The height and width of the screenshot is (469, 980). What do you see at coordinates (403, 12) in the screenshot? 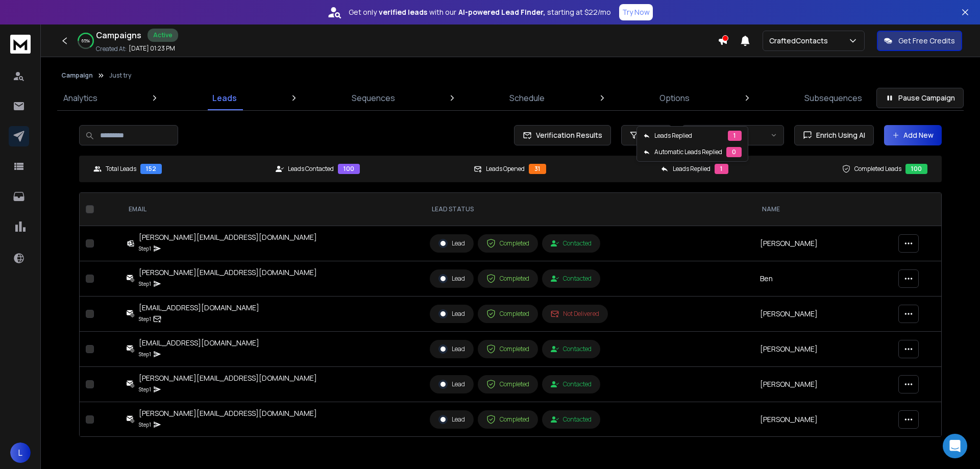
I see `strong: verified leads` at bounding box center [403, 12].